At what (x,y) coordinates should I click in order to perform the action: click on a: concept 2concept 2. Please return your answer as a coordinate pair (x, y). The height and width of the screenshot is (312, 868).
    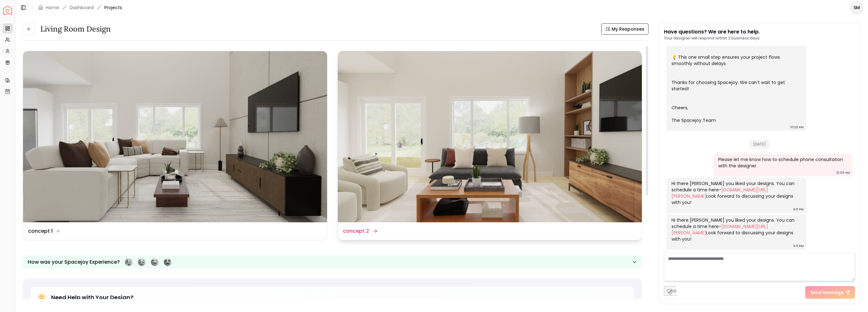
    Looking at the image, I should click on (490, 146).